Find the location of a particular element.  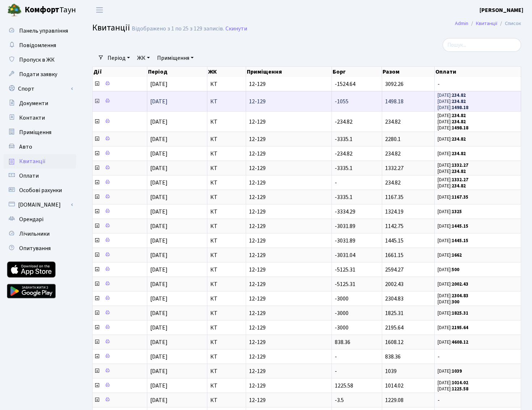

button: Переключити навігацію is located at coordinates (99, 10).